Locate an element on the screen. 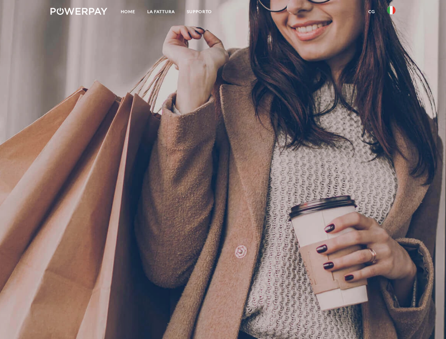 The width and height of the screenshot is (446, 339). a: Home is located at coordinates (128, 12).